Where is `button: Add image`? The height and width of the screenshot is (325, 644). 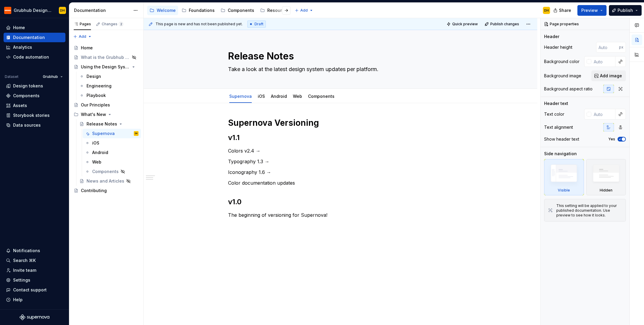 button: Add image is located at coordinates (609, 76).